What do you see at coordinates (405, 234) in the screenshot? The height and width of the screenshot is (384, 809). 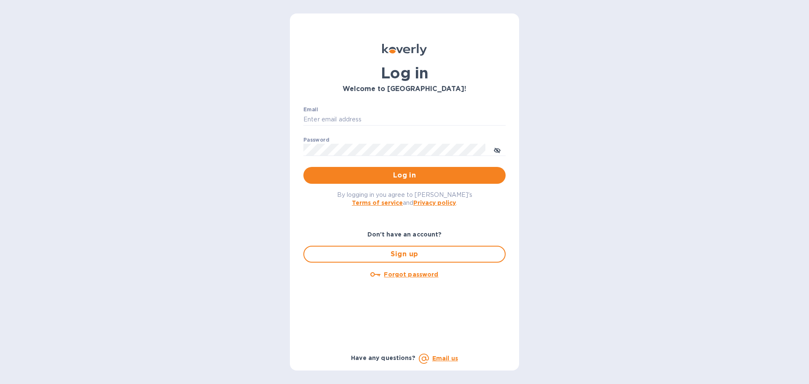 I see `b: Don't have an account?` at bounding box center [405, 234].